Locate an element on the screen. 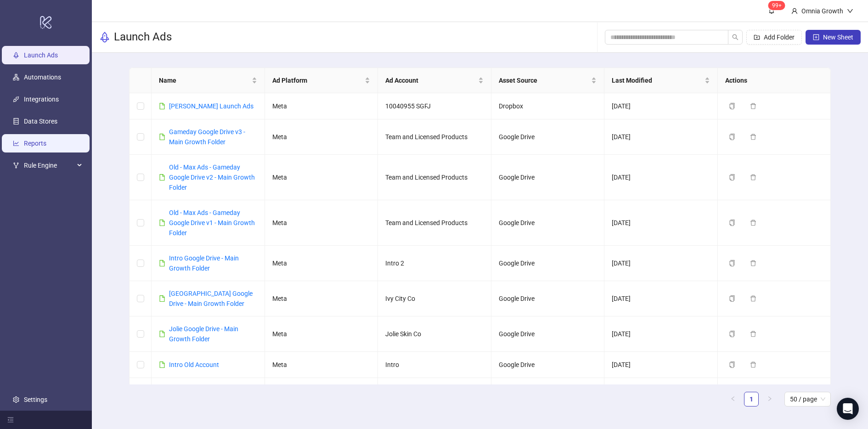  span: Last Modified is located at coordinates (658, 80).